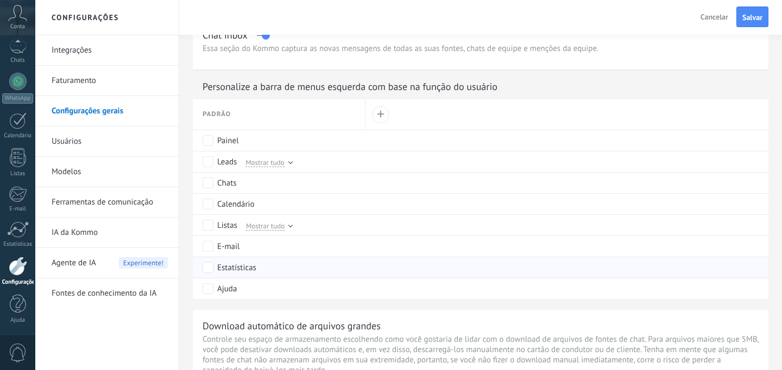  Describe the element at coordinates (107, 203) in the screenshot. I see `li: Ferramentas de comunicação` at that location.